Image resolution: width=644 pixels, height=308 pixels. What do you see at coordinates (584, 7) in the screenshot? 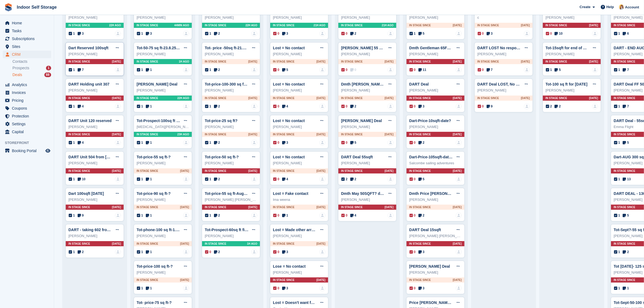
I see `span: Create` at bounding box center [584, 7].